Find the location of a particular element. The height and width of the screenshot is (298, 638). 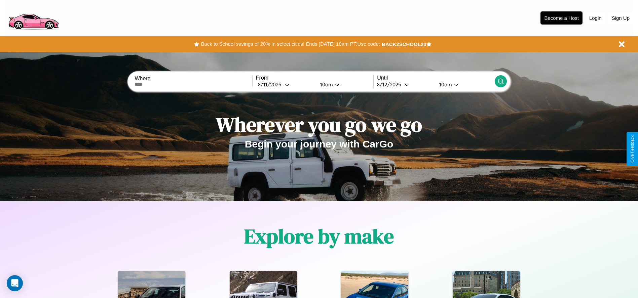

label: Until is located at coordinates (435, 78).